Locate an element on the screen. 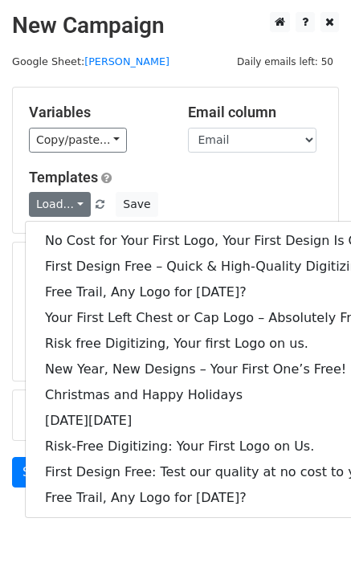 This screenshot has width=351, height=563. h2: New Campaign is located at coordinates (175, 26).